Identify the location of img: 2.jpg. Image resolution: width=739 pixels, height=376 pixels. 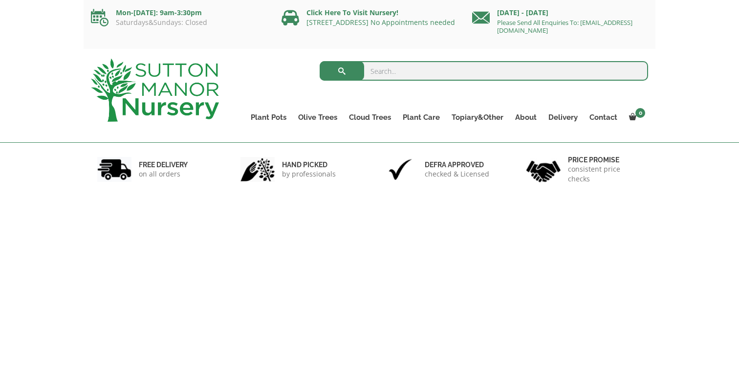
(258, 169).